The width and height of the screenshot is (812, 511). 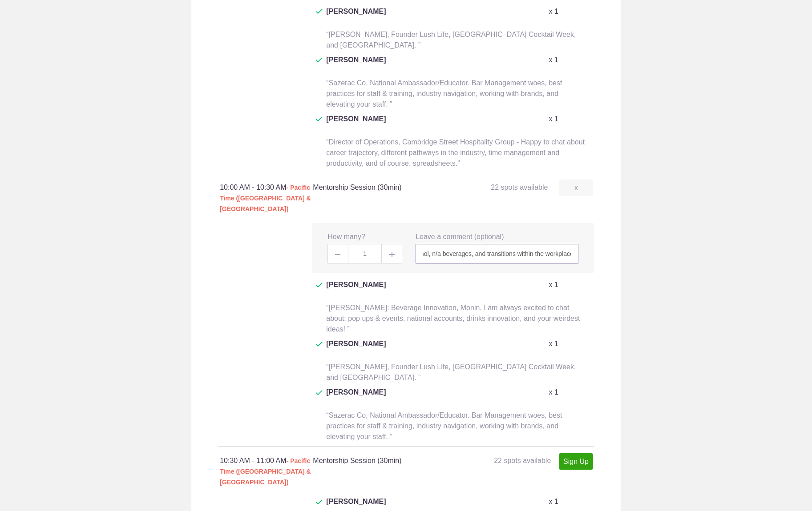 What do you see at coordinates (266, 472) in the screenshot?
I see `div: 10:30 AM - 11:00 AM` at bounding box center [266, 472].